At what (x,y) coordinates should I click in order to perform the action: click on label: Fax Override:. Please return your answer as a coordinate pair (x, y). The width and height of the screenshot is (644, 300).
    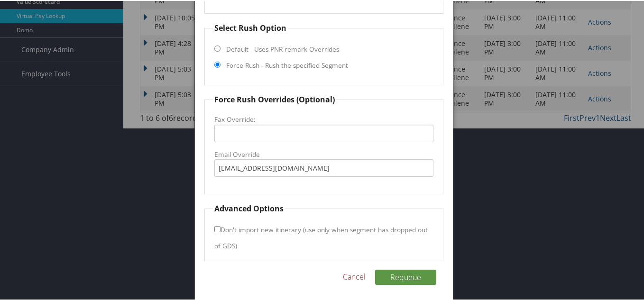
    Looking at the image, I should click on (324, 118).